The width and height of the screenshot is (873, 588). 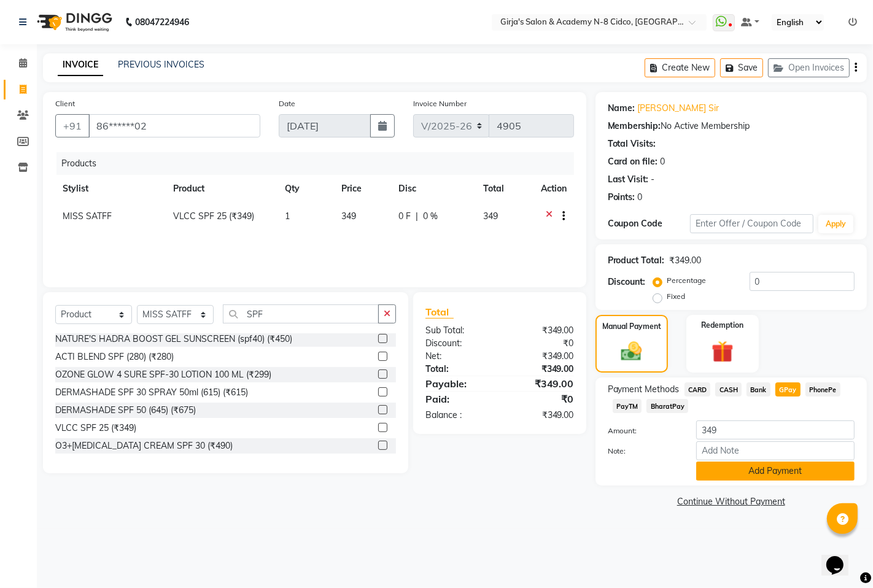 I want to click on th: Product, so click(x=221, y=188).